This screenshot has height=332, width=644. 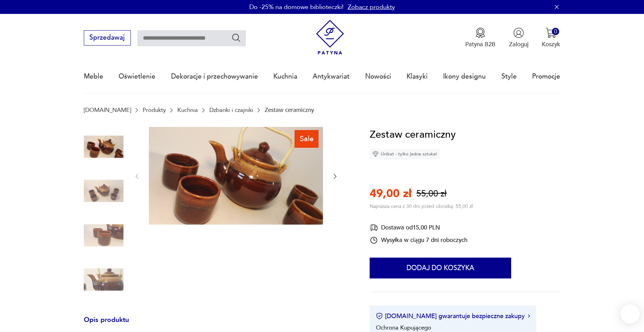 I want to click on button: Zaloguj, so click(x=519, y=38).